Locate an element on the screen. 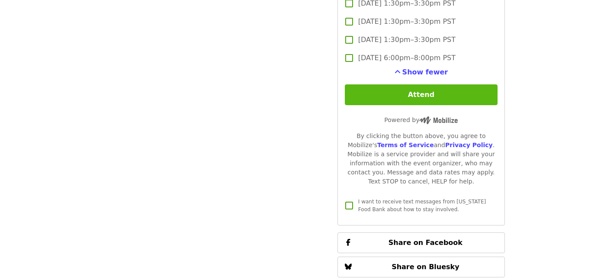  button: Share on Bluesky is located at coordinates (421, 267).